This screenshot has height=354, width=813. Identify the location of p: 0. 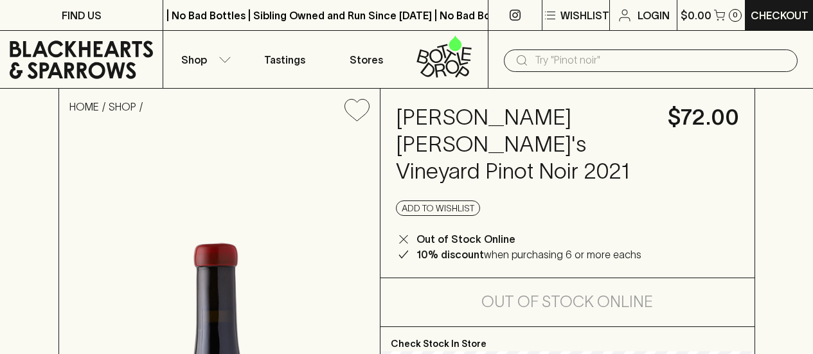
(735, 15).